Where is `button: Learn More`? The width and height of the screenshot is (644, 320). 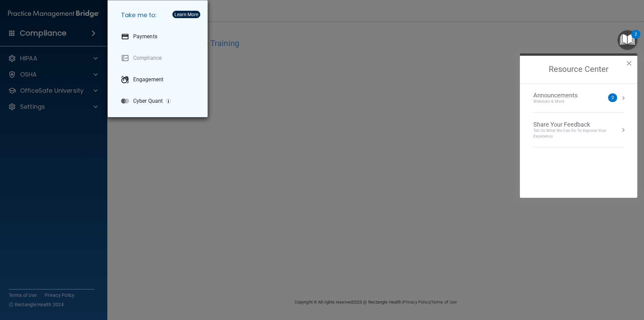 button: Learn More is located at coordinates (186, 15).